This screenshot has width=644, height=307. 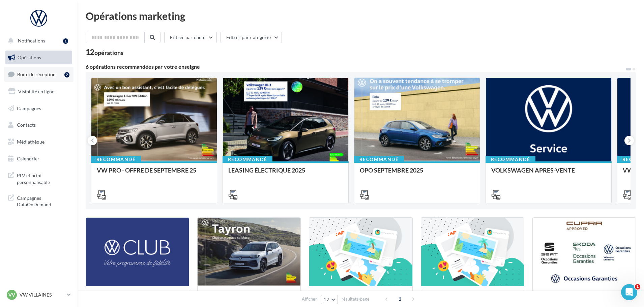 What do you see at coordinates (37, 41) in the screenshot?
I see `button: Notifications 1` at bounding box center [37, 41].